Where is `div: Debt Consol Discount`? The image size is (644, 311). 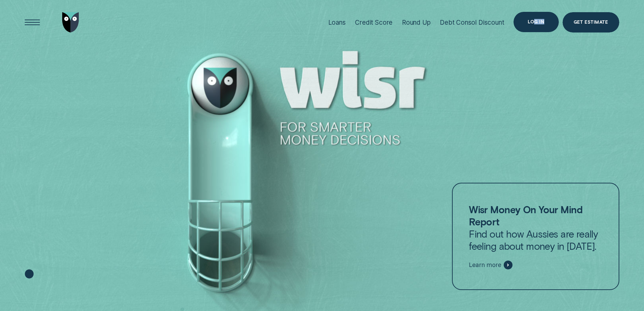 div: Debt Consol Discount is located at coordinates (472, 22).